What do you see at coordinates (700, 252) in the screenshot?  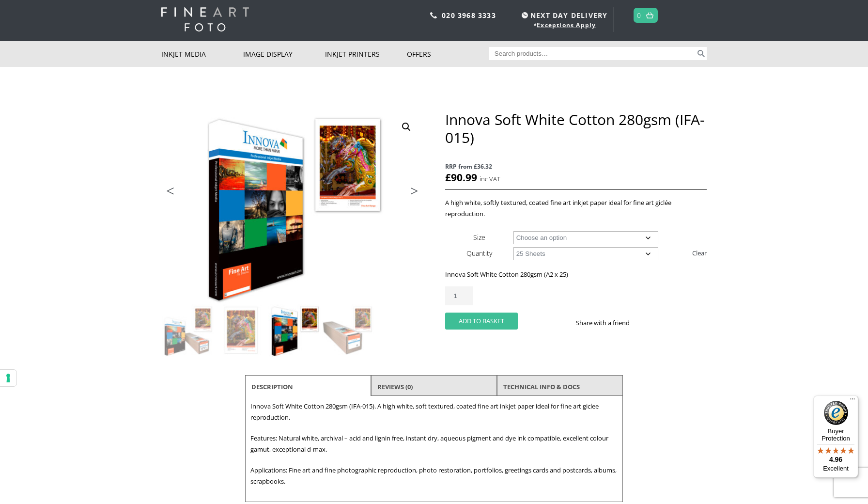 I see `a: Clear options` at bounding box center [700, 252].